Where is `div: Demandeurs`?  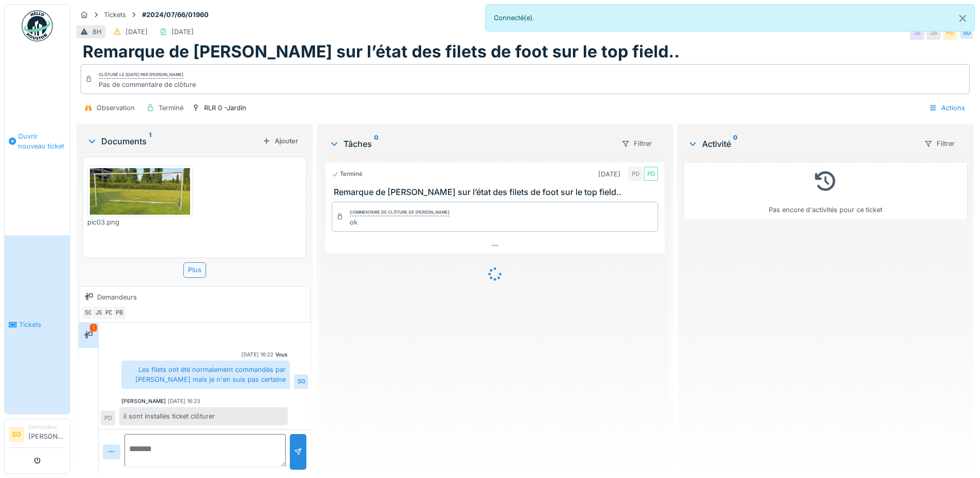
div: Demandeurs is located at coordinates (117, 297).